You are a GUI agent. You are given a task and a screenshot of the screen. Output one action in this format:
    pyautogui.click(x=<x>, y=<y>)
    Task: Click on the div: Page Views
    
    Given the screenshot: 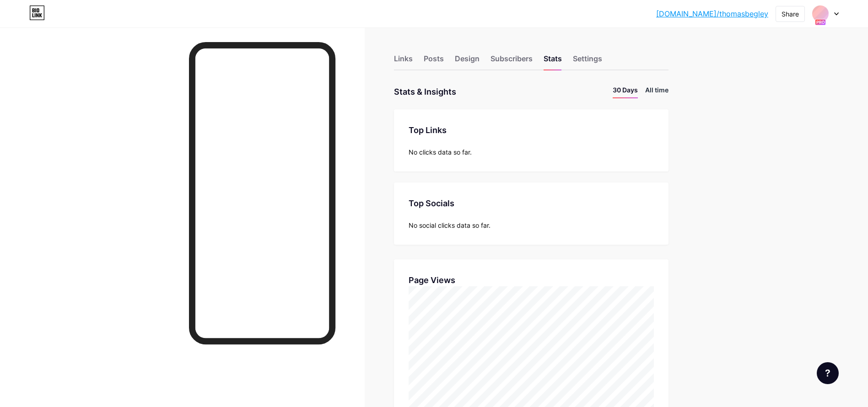 What is the action you would take?
    pyautogui.click(x=531, y=280)
    